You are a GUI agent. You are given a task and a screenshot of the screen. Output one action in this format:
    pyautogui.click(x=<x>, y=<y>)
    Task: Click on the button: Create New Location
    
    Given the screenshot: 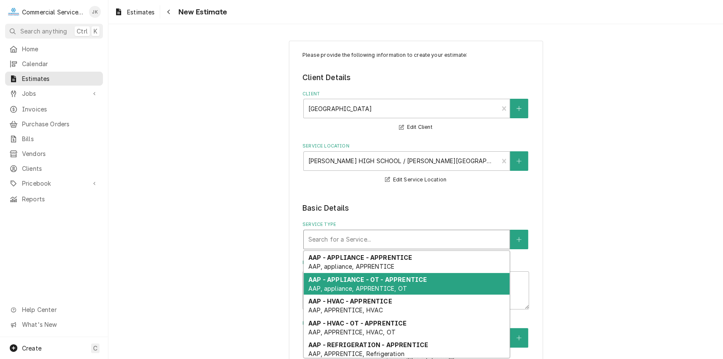 What is the action you would take?
    pyautogui.click(x=519, y=161)
    